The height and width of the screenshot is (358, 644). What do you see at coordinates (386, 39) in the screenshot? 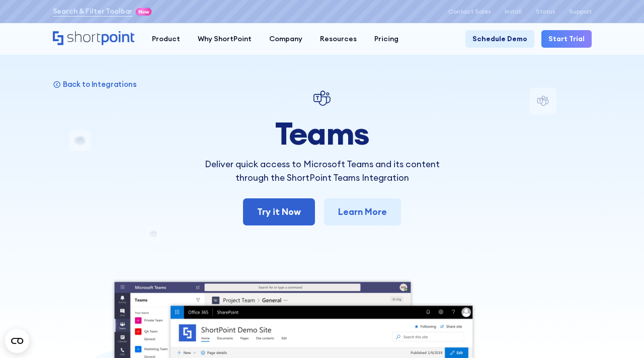
I see `div: Pricing` at bounding box center [386, 39].